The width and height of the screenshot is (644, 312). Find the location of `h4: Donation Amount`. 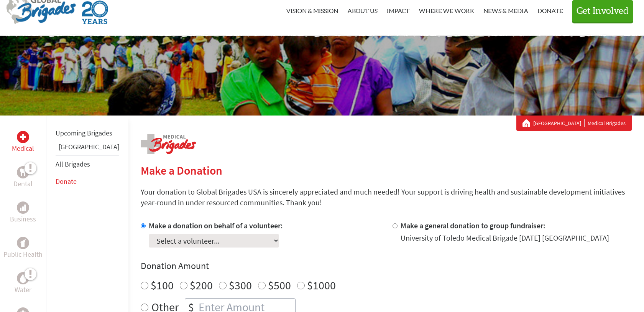

h4: Donation Amount is located at coordinates (386, 266).